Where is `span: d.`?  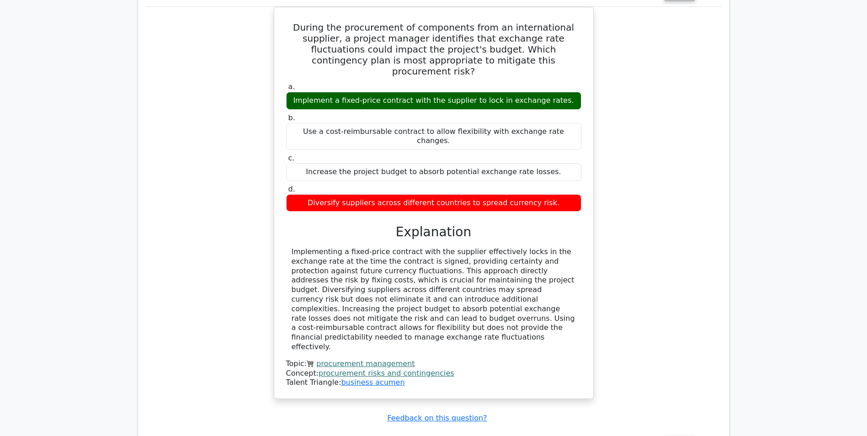 span: d. is located at coordinates (292, 189).